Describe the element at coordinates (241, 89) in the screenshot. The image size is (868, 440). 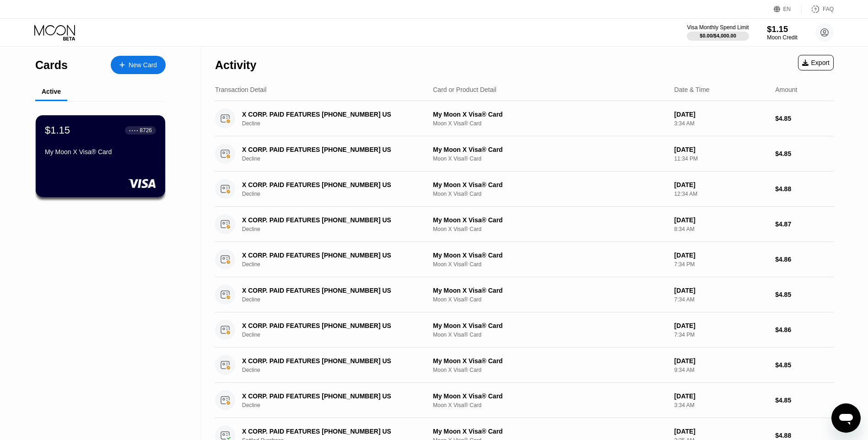
I see `div: Transaction Detail` at that location.